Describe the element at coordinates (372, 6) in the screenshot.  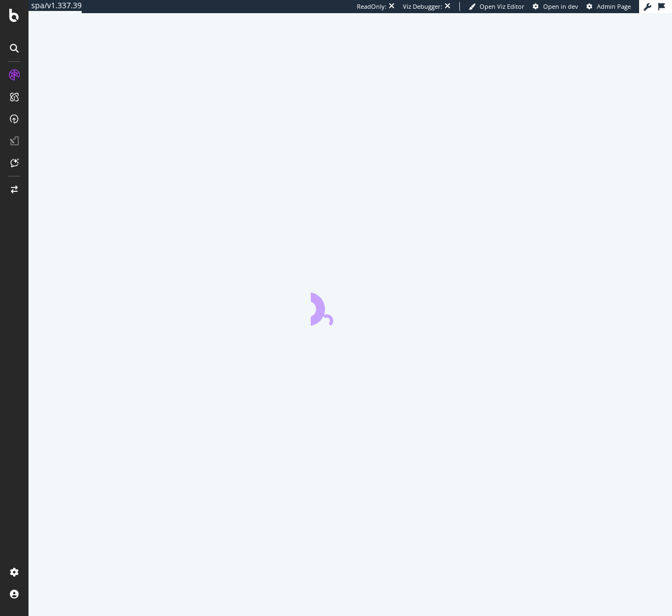
I see `div: ReadOnly:` at that location.